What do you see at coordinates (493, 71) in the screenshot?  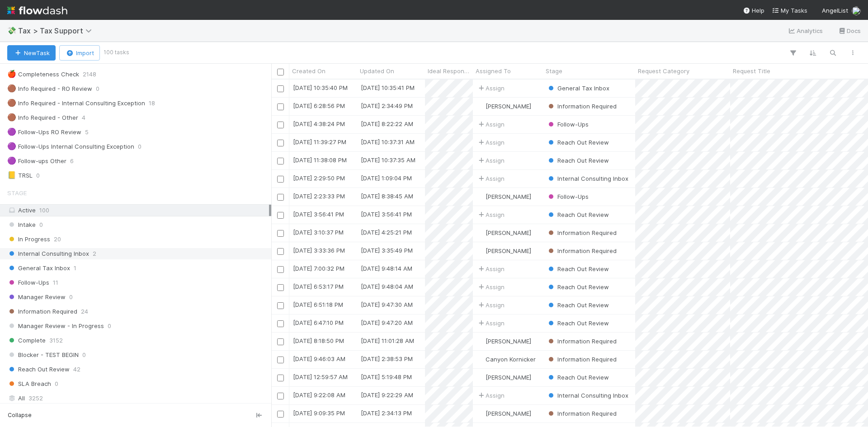 I see `span: Assigned To` at bounding box center [493, 71].